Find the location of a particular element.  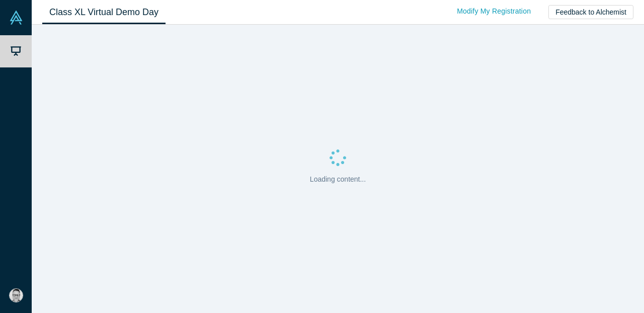

img: Alchemist Vault Logo is located at coordinates (16, 17).